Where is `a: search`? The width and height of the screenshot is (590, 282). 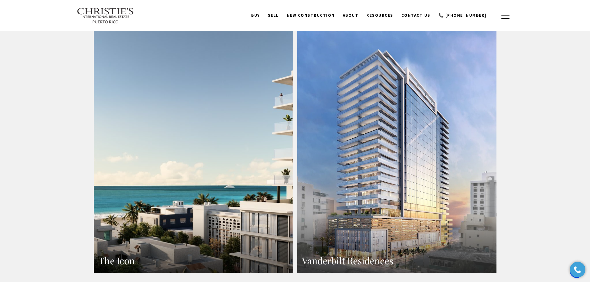 a: search is located at coordinates (494, 16).